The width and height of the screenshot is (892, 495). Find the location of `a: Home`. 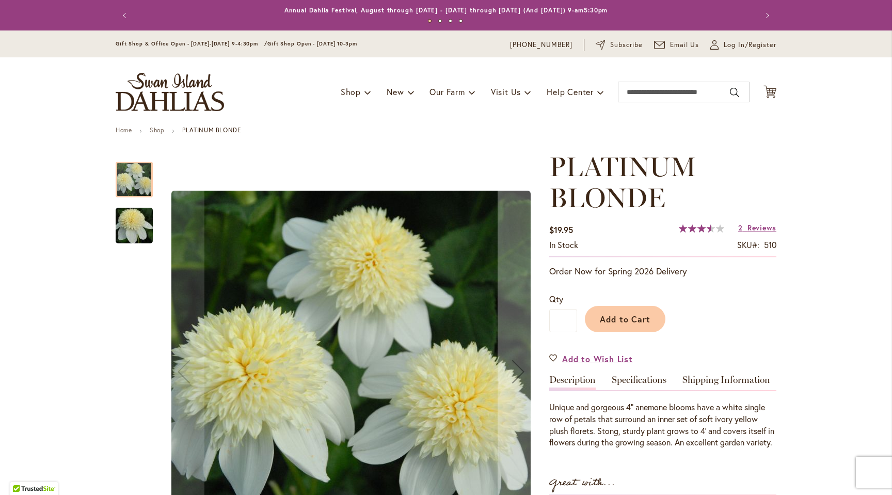

a: Home is located at coordinates (123, 130).